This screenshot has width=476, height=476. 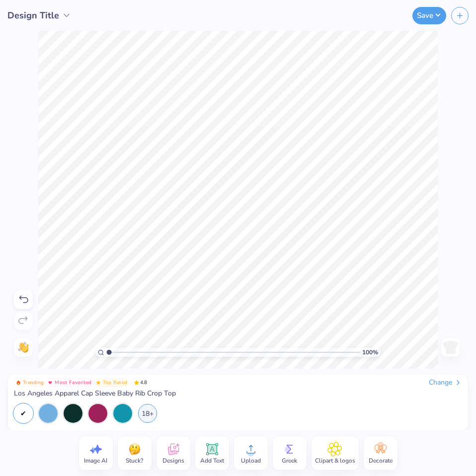 What do you see at coordinates (19, 383) in the screenshot?
I see `img: Trending sort` at bounding box center [19, 383].